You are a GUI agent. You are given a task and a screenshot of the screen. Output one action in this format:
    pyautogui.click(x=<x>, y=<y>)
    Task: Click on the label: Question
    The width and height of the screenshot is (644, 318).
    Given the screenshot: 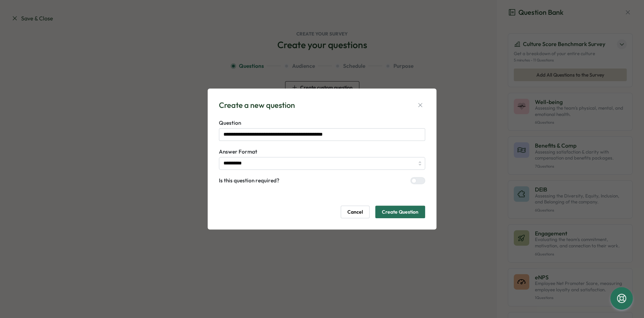 What is the action you would take?
    pyautogui.click(x=322, y=123)
    